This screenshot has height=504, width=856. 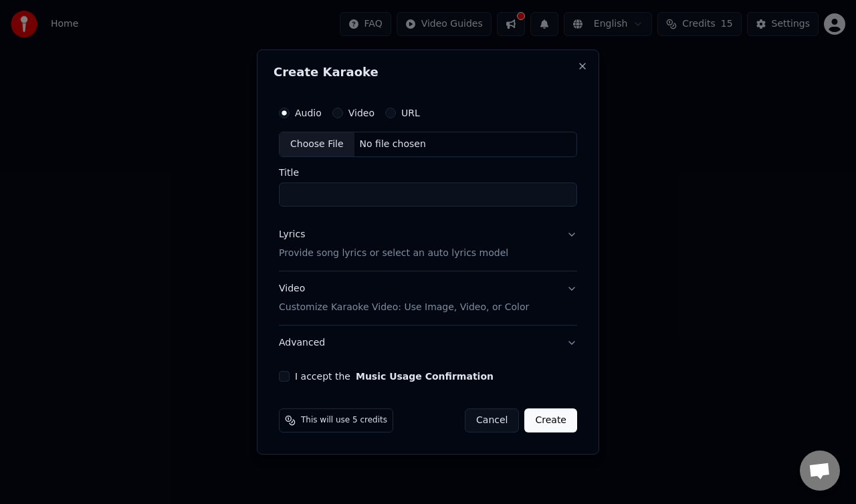 What do you see at coordinates (425, 377) in the screenshot?
I see `button: I accept the` at bounding box center [425, 377].